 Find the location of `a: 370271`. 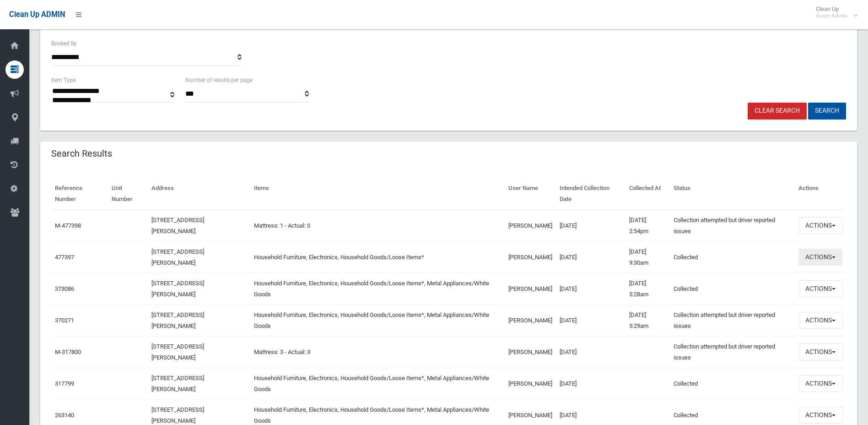

a: 370271 is located at coordinates (65, 320).